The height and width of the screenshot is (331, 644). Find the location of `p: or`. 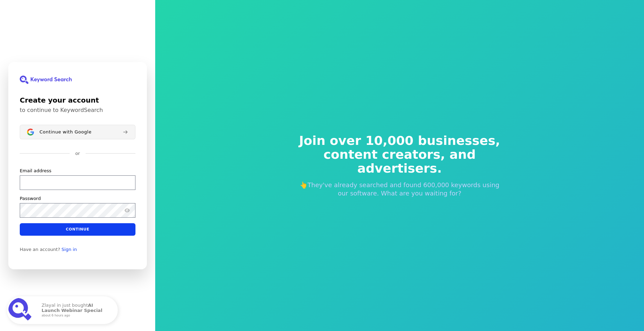

p: or is located at coordinates (77, 154).